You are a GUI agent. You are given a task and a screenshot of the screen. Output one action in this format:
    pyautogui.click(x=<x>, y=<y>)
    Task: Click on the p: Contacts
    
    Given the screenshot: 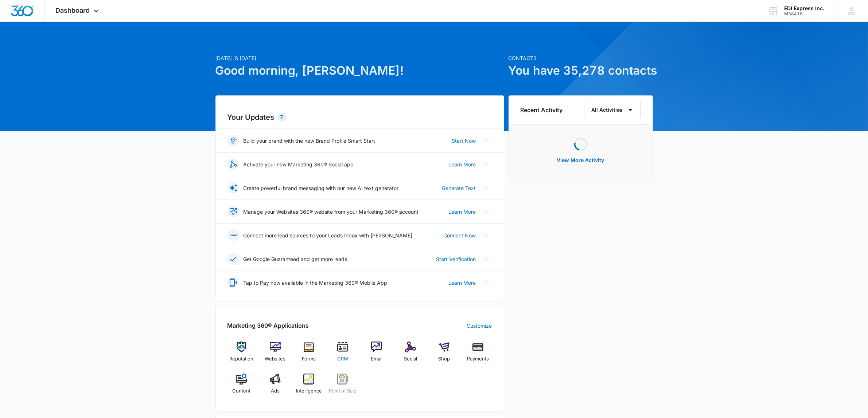 What is the action you would take?
    pyautogui.click(x=581, y=58)
    